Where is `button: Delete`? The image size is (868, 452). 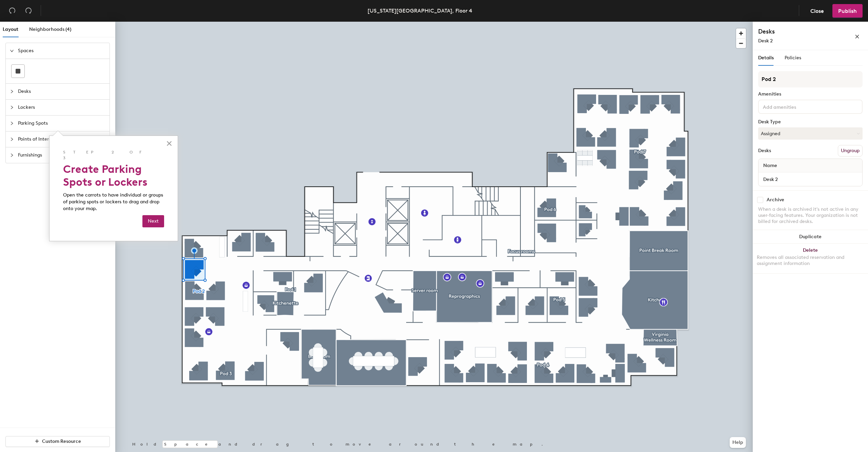
button: Delete is located at coordinates (810, 259).